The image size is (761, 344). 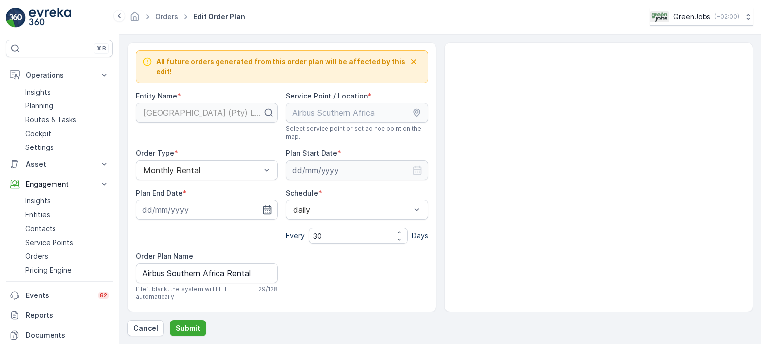 I want to click on a: Events82, so click(x=59, y=296).